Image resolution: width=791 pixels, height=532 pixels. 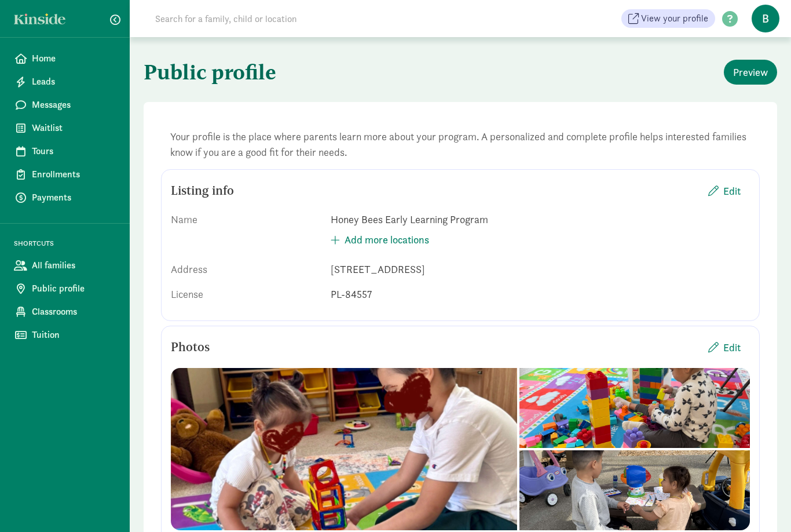 I want to click on span: All families, so click(x=74, y=265).